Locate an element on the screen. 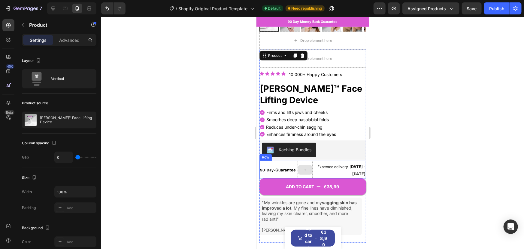 This screenshot has height=249, width=524. div: Open Intercom Messenger is located at coordinates (511, 226).